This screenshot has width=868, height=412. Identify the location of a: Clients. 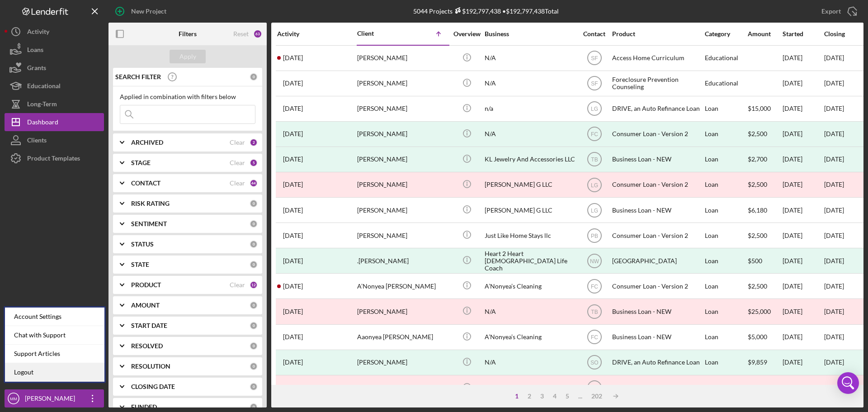
(54, 140).